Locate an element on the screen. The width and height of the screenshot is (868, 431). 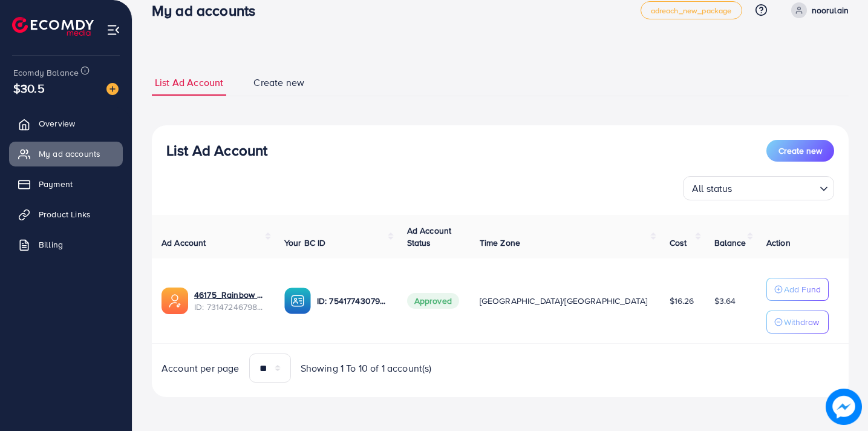
h3: List Ad Account is located at coordinates (216, 150).